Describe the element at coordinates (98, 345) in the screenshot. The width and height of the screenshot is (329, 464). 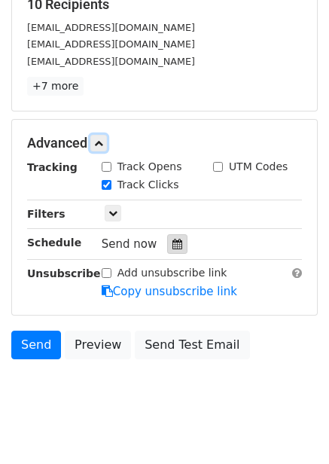
I see `a: Preview` at that location.